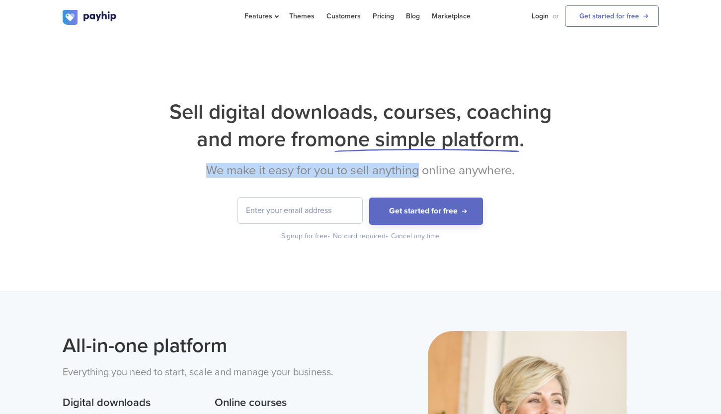 This screenshot has height=414, width=721. I want to click on div: Cancel any time, so click(415, 236).